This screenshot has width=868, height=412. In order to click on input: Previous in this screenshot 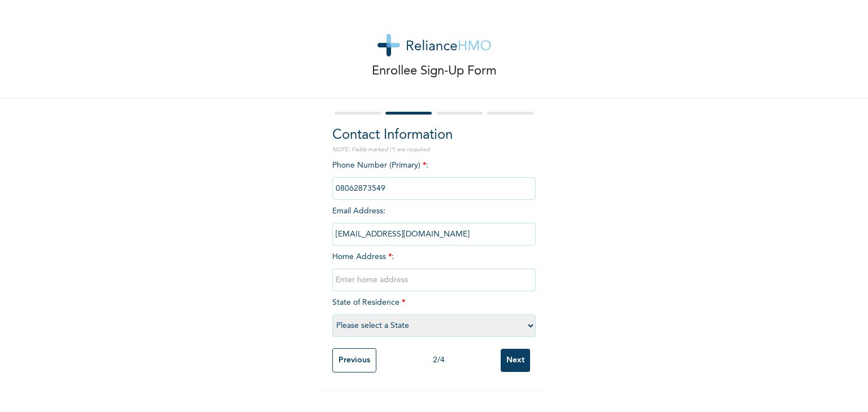, I will do `click(354, 360)`.